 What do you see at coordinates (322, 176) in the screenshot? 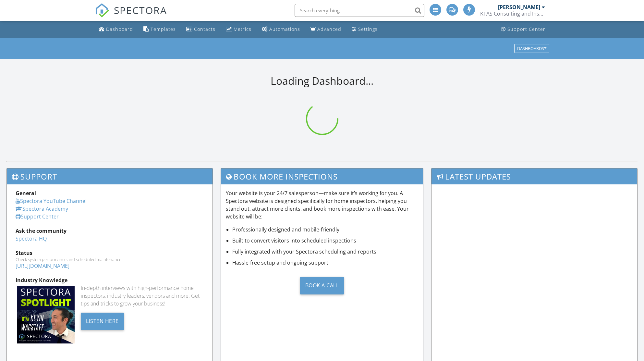
I see `h3: Book More Inspections` at bounding box center [322, 176].